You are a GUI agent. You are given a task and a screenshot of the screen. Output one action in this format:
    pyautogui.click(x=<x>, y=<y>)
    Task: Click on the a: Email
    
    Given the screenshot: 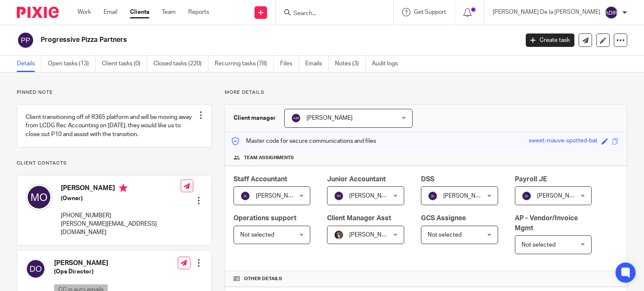 What is the action you would take?
    pyautogui.click(x=110, y=12)
    